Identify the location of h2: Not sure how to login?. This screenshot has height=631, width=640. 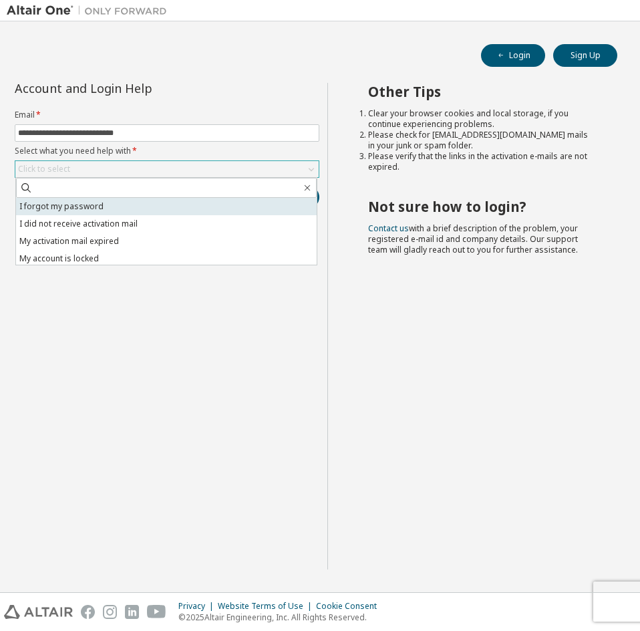
(481, 207).